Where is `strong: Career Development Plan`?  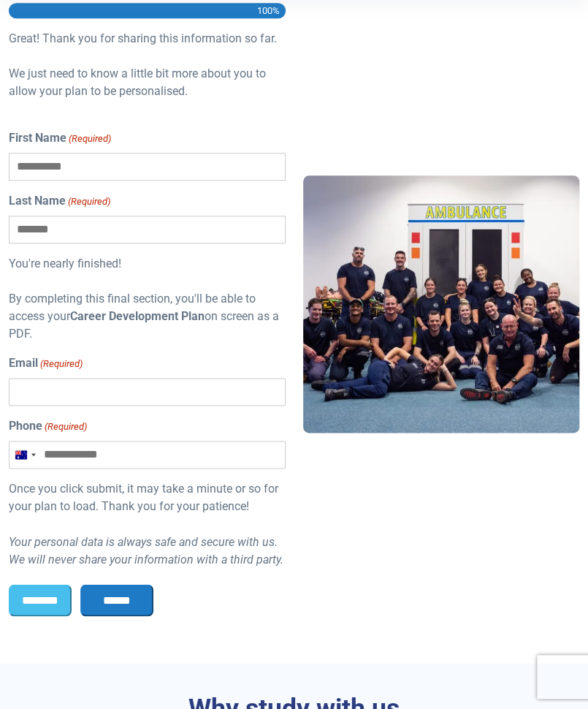
strong: Career Development Plan is located at coordinates (137, 315).